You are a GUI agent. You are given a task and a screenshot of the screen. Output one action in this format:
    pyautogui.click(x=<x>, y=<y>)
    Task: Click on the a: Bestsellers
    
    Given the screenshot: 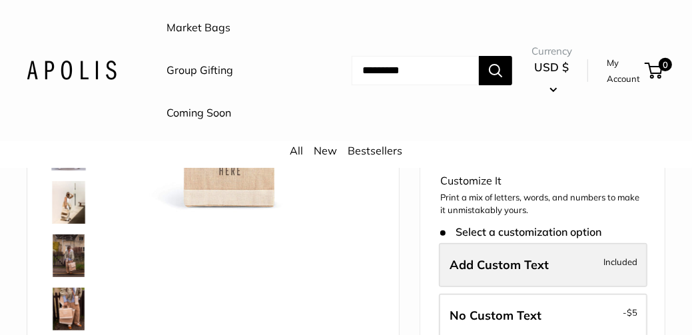 What is the action you would take?
    pyautogui.click(x=375, y=150)
    